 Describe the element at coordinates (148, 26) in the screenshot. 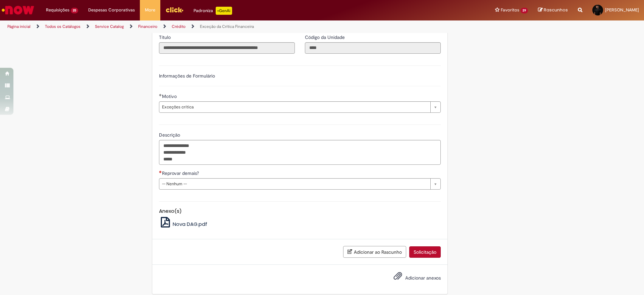

I see `a: Financeiro` at that location.